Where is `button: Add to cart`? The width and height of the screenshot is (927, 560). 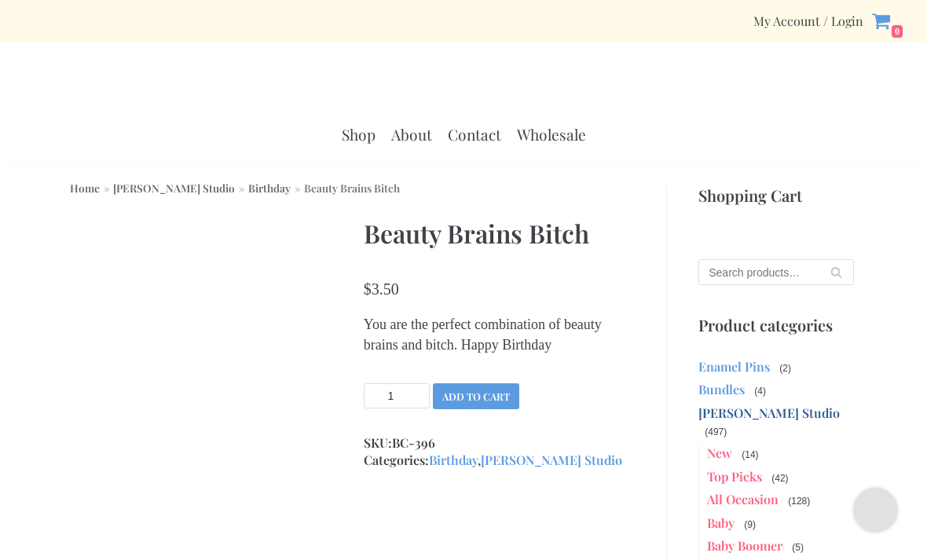
button: Add to cart is located at coordinates (477, 395).